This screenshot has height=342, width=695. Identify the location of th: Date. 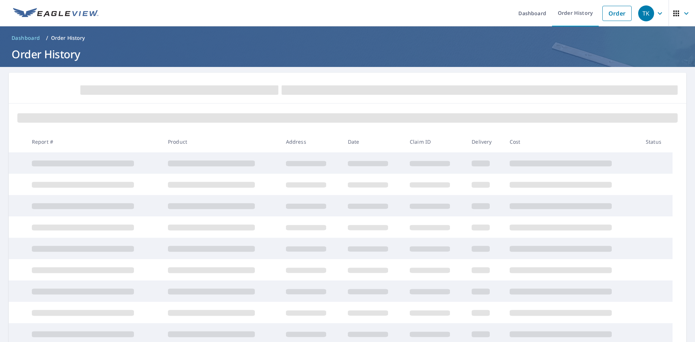
(373, 142).